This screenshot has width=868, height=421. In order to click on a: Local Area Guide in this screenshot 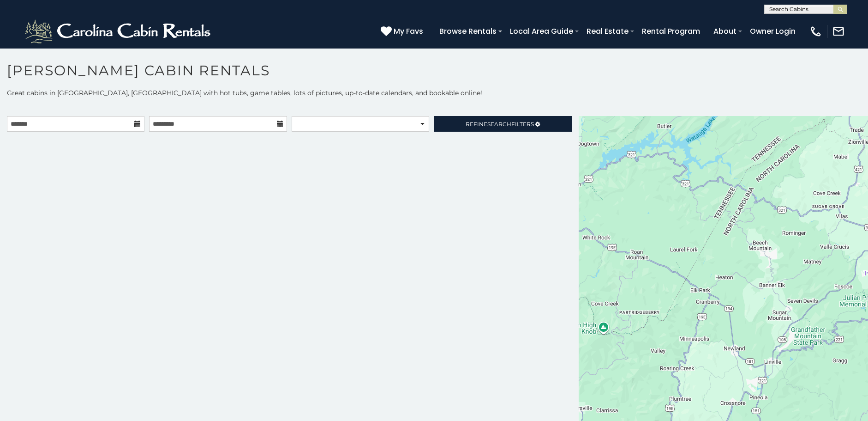, I will do `click(541, 31)`.